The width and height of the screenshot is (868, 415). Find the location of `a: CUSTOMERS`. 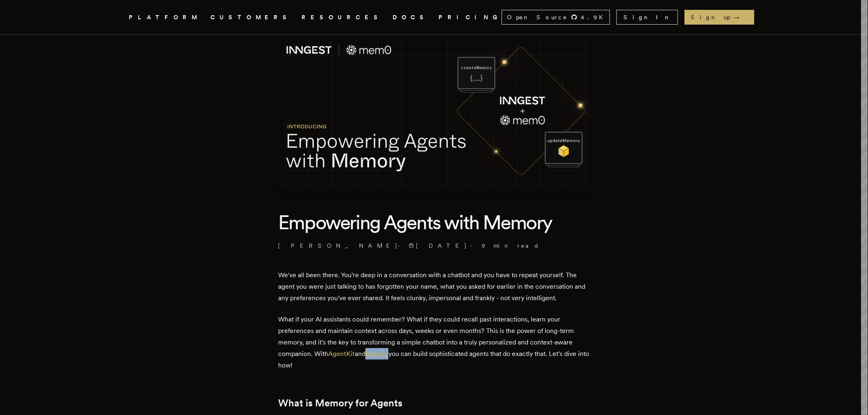

a: CUSTOMERS is located at coordinates (251, 17).